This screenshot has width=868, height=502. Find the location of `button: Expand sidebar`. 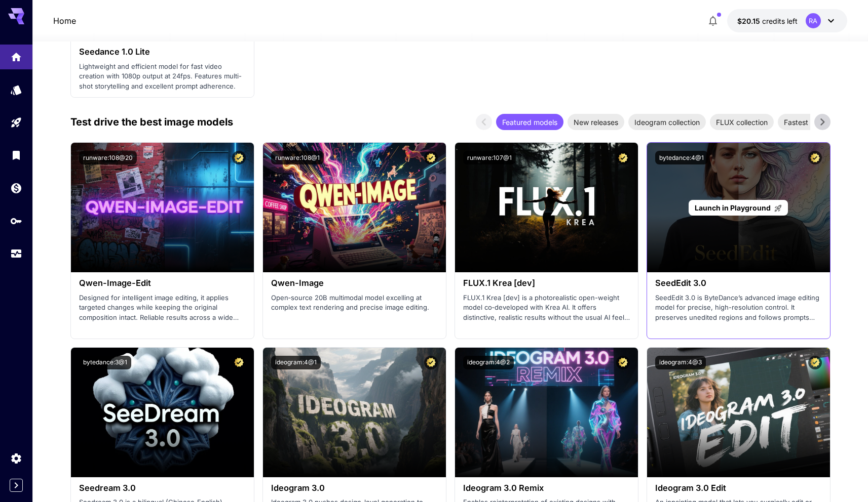

button: Expand sidebar is located at coordinates (16, 485).